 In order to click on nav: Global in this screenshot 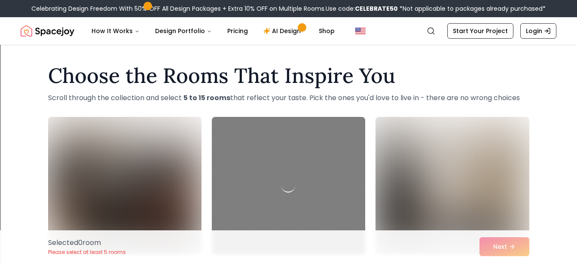, I will do `click(288, 31)`.